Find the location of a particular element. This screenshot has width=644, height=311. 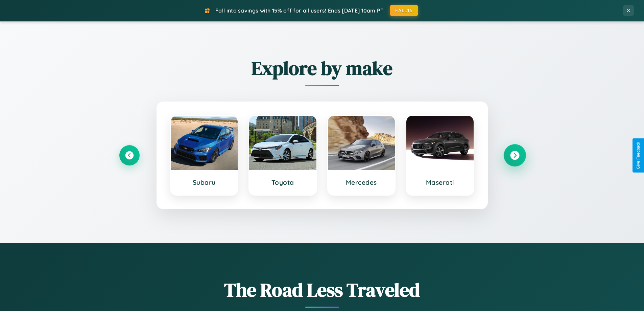

h3: Mercedes is located at coordinates (362, 182).